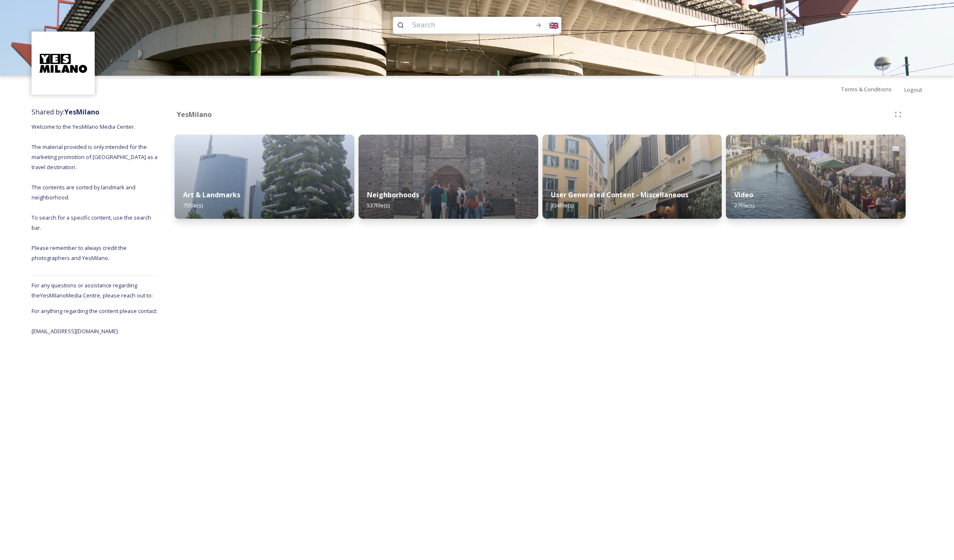 This screenshot has width=954, height=560. What do you see at coordinates (562, 206) in the screenshot?
I see `span: 334 file(s)` at bounding box center [562, 206].